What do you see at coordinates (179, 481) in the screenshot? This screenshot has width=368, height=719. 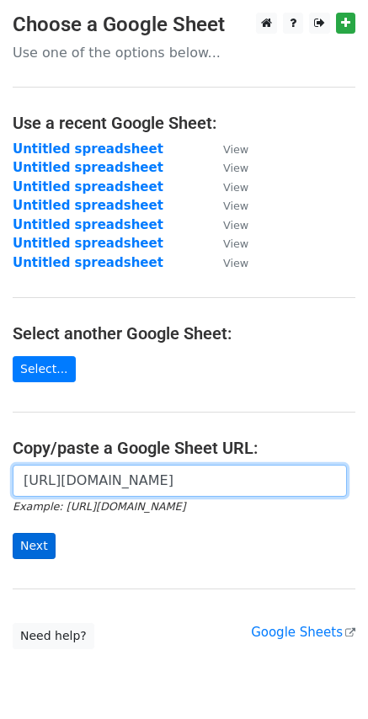 I see `input: Paste your Google Sheet URL here` at bounding box center [179, 481].